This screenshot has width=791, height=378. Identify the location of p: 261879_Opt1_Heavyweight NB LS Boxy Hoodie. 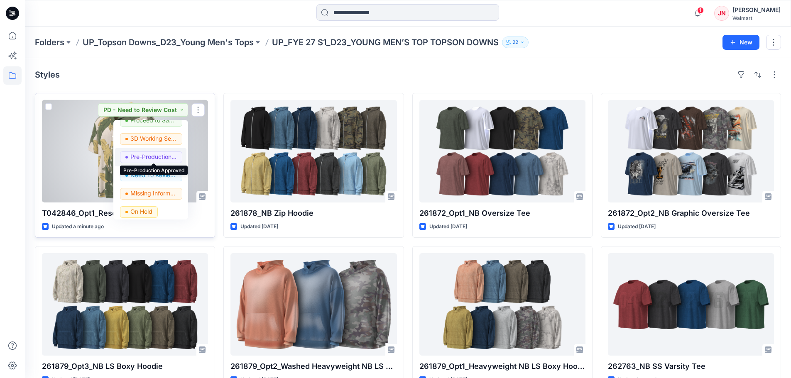
(502, 366).